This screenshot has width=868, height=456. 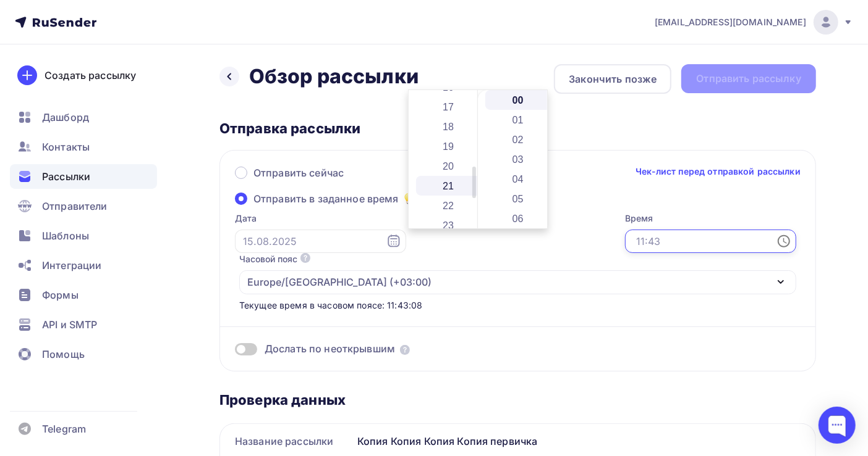 I want to click on label: Дата, so click(x=320, y=218).